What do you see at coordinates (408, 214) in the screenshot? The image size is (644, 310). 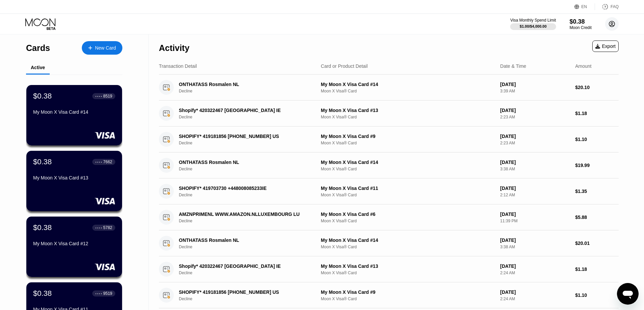 I see `div: My Moon X Visa Card #6` at bounding box center [408, 214].